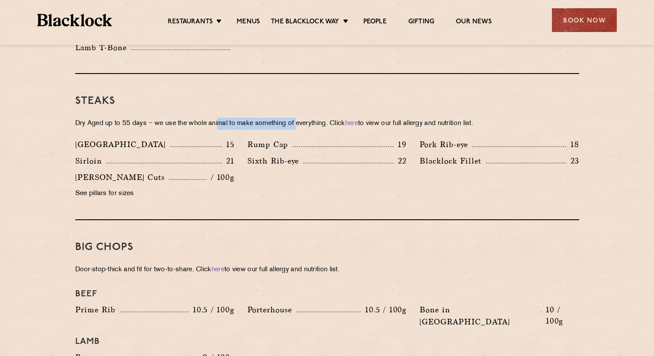 This screenshot has width=654, height=356. What do you see at coordinates (446, 144) in the screenshot?
I see `p: Pork Rib-eye` at bounding box center [446, 144].